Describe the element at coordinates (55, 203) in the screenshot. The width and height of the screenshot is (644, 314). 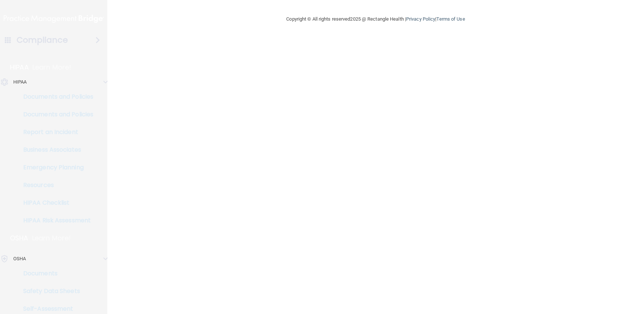
I see `p: HIPAA Checklist` at that location.